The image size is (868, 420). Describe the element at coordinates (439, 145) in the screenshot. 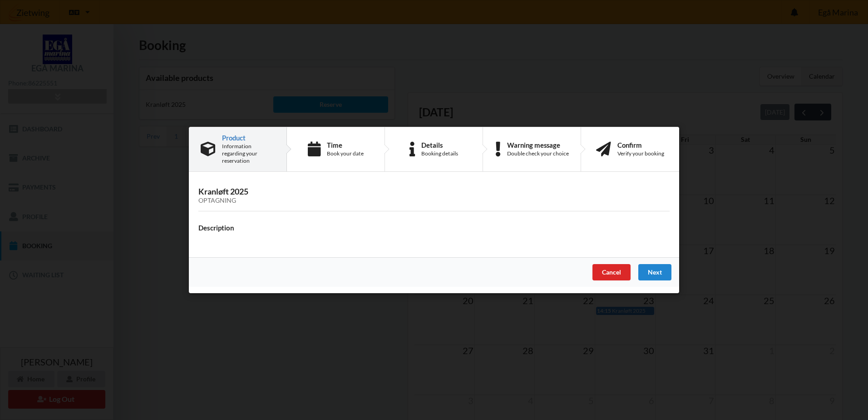

I see `div: Details` at that location.